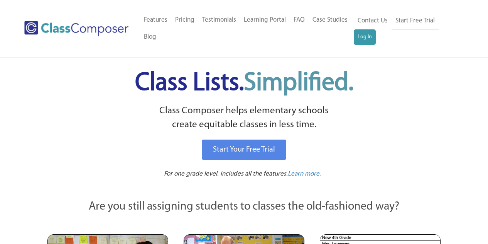 The height and width of the screenshot is (244, 488). I want to click on a: Start Free Trial, so click(415, 21).